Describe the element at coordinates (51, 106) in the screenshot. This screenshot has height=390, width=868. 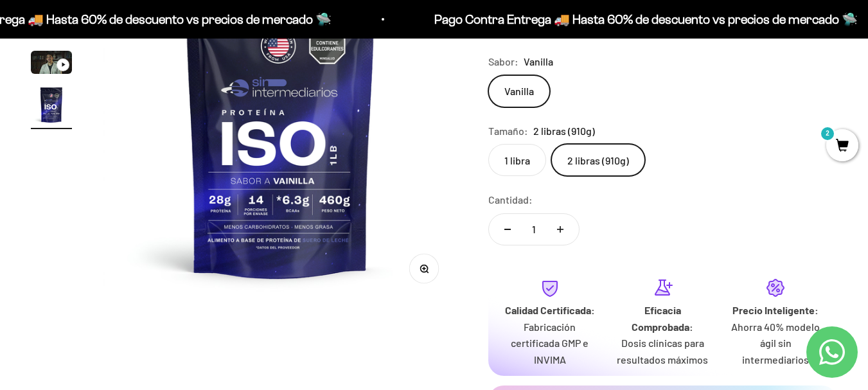
I see `button: Ir al artículo 4` at that location.